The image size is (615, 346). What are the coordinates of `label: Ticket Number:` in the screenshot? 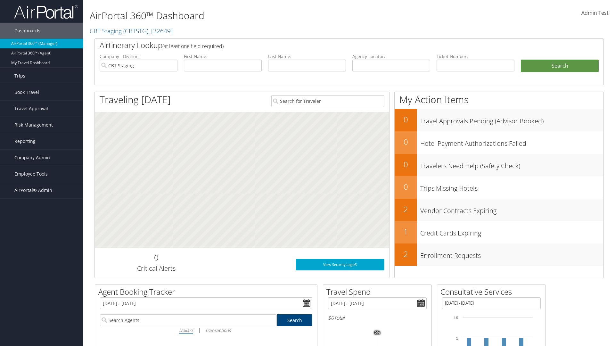 It's located at (475, 56).